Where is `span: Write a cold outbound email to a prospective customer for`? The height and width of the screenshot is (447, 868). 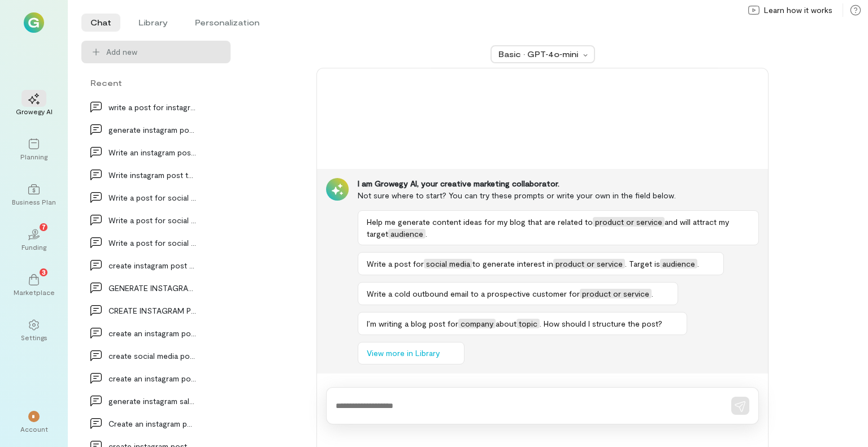
span: Write a cold outbound email to a prospective customer for is located at coordinates (473, 294).